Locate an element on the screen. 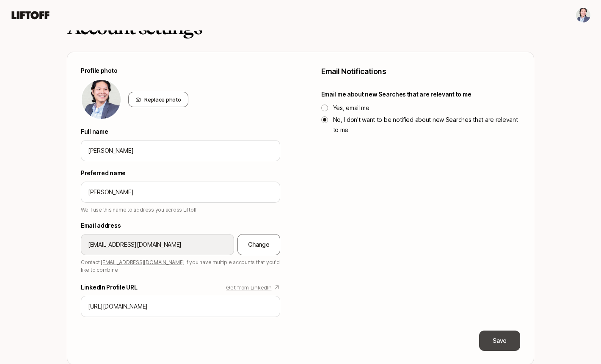 Image resolution: width=601 pixels, height=364 pixels. div: Replace photo is located at coordinates (158, 99).